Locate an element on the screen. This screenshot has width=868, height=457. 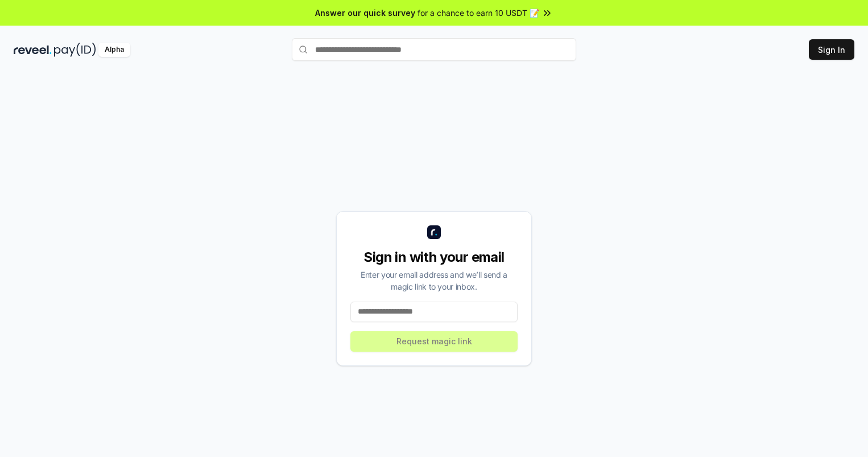
div: Enter your email address and we’ll send a magic link to your inbox. is located at coordinates (434, 280).